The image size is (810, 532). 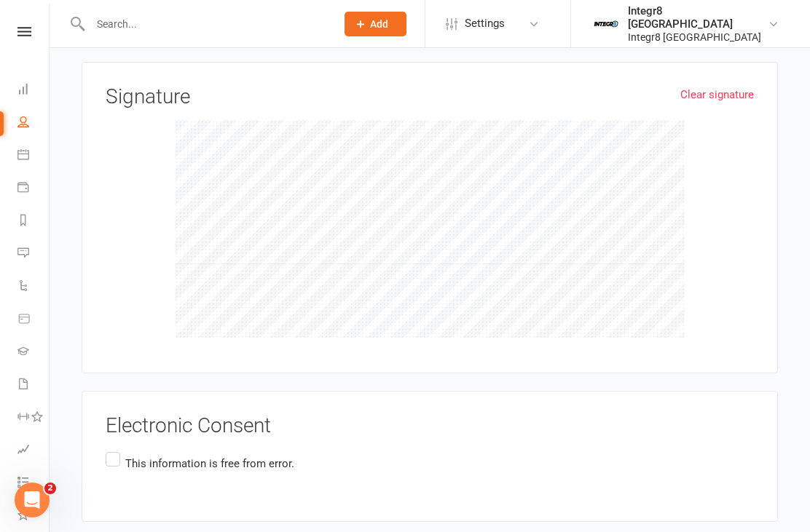 What do you see at coordinates (33, 188) in the screenshot?
I see `a: Payments` at bounding box center [33, 188].